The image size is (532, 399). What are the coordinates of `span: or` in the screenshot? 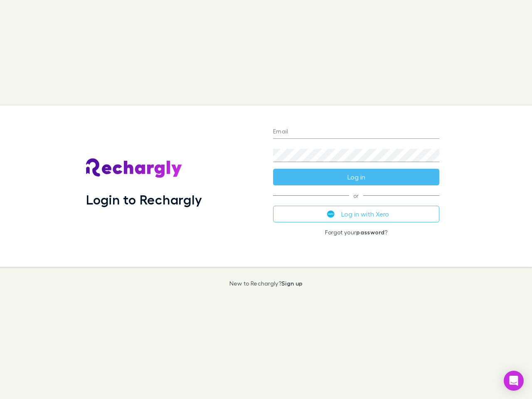 It's located at (357, 195).